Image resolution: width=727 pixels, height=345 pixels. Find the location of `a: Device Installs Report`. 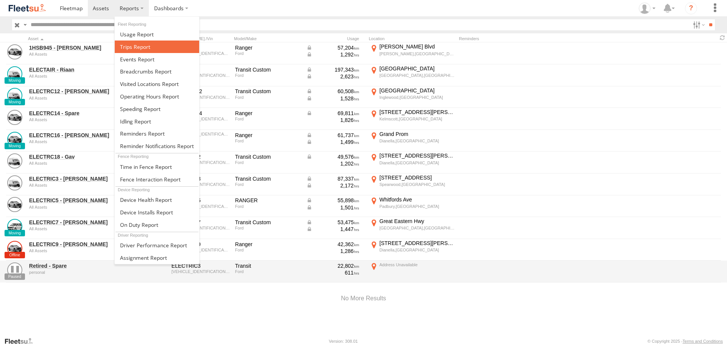

a: Device Installs Report is located at coordinates (157, 212).